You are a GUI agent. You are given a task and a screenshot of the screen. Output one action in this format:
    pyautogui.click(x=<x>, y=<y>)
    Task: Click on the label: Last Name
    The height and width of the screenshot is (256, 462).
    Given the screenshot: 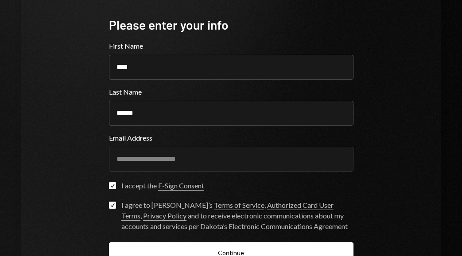 What is the action you would take?
    pyautogui.click(x=231, y=92)
    